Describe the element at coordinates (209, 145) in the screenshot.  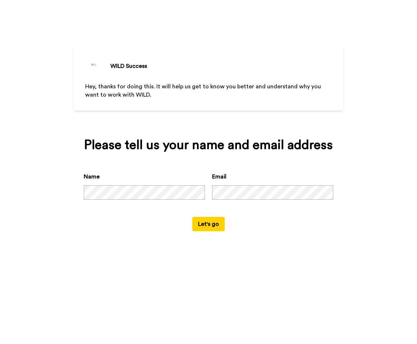
I see `div: Please tell us your name and email address` at that location.